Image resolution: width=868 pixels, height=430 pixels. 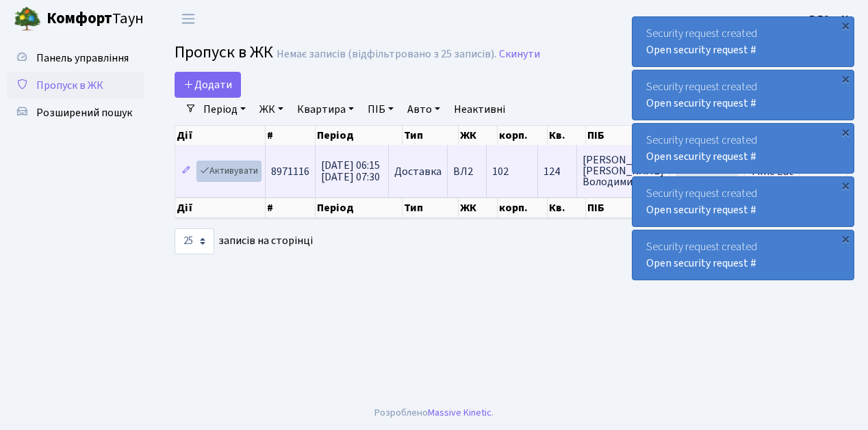 What do you see at coordinates (82, 58) in the screenshot?
I see `span: Панель управління` at bounding box center [82, 58].